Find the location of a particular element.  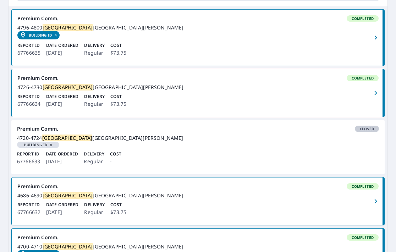

p: 67766633 is located at coordinates (28, 161).